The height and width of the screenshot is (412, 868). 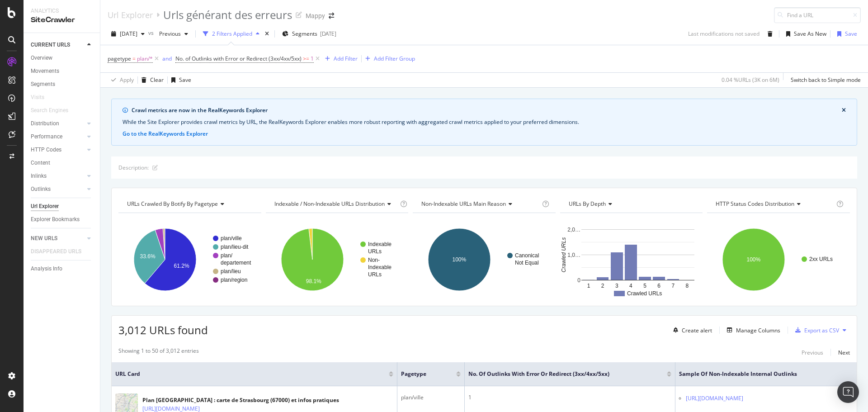 What do you see at coordinates (824, 80) in the screenshot?
I see `button: Switch back to Simple mode` at bounding box center [824, 80].